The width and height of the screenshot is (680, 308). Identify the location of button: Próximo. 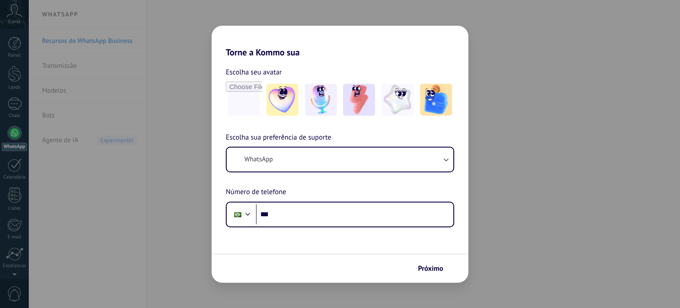
(434, 268).